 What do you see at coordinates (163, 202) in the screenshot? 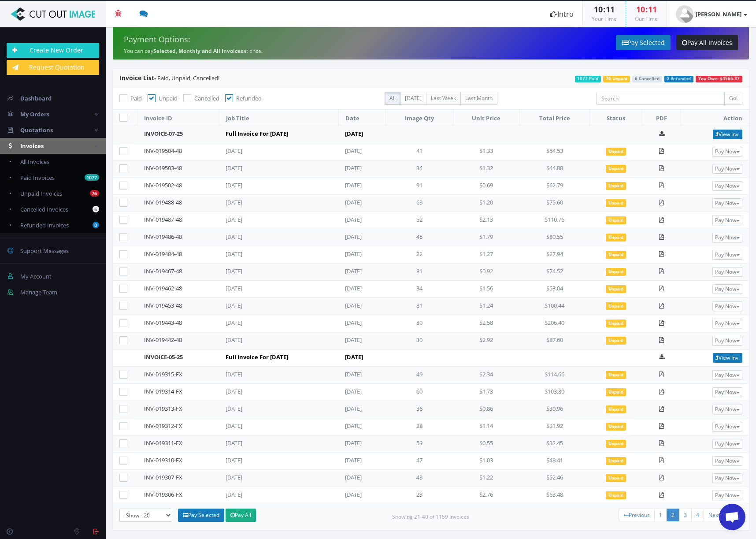
I see `a: INV-019488-48` at bounding box center [163, 202].